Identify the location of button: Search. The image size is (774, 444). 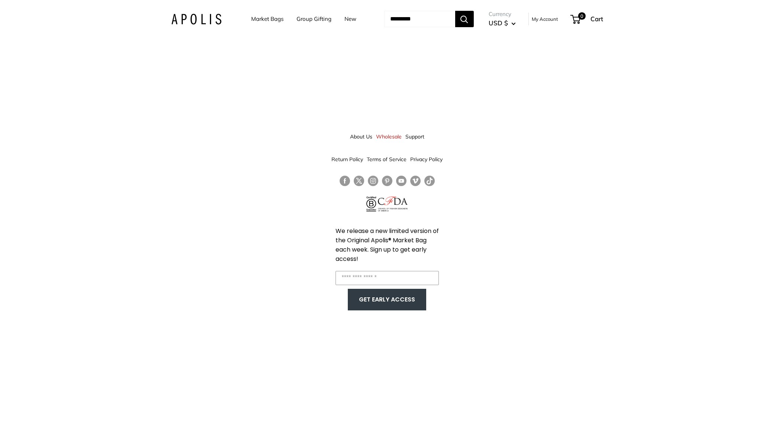
(465, 19).